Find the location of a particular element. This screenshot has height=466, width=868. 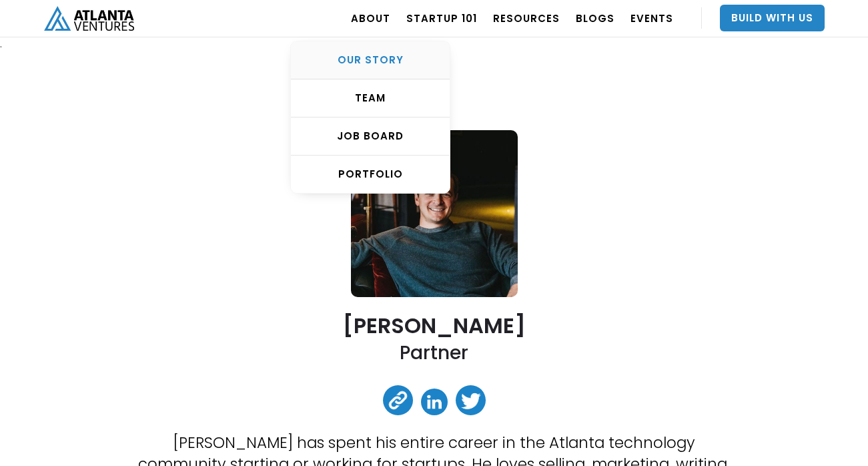

a: PORTFOLIO is located at coordinates (371, 174).